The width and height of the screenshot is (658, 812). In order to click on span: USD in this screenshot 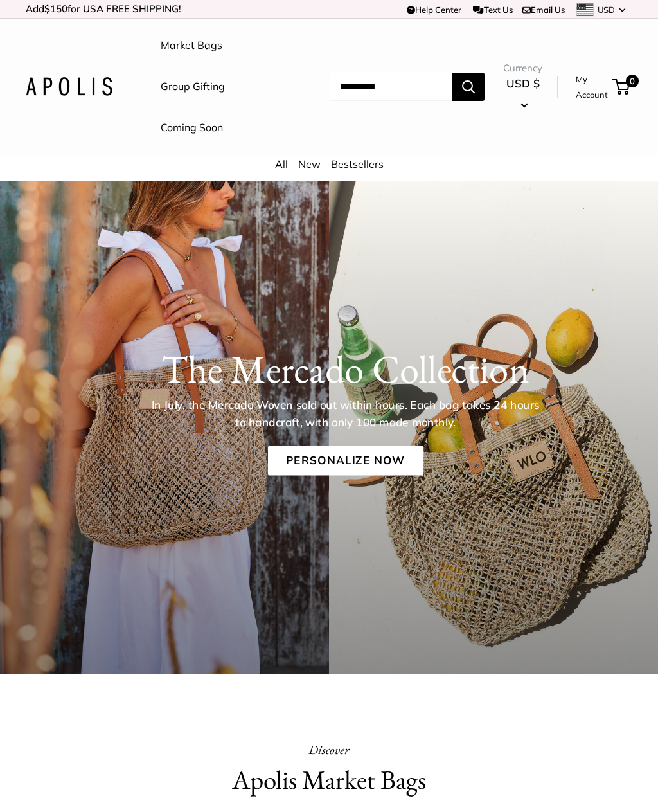, I will do `click(606, 10)`.